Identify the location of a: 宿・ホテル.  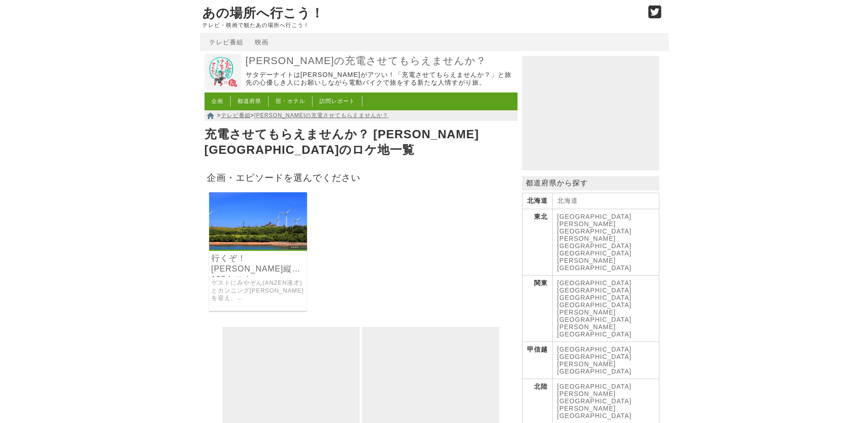
(290, 101).